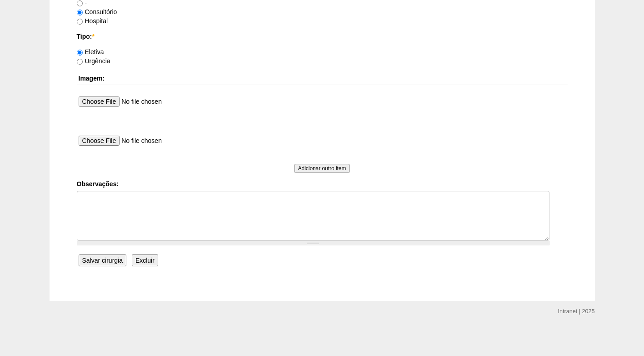 The width and height of the screenshot is (644, 356). I want to click on input: Salvar cirurgia, so click(102, 261).